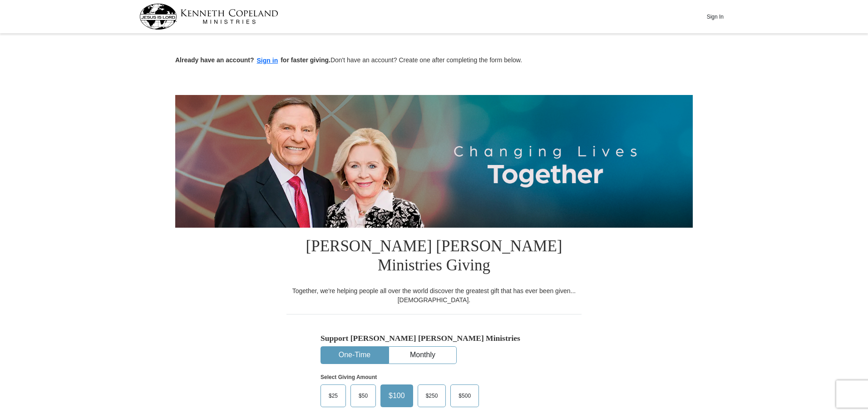 This screenshot has width=868, height=414. What do you see at coordinates (434, 295) in the screenshot?
I see `div: Together, we're helping people all over the world discover the greatest gift that has ever been g...` at bounding box center [434, 295].